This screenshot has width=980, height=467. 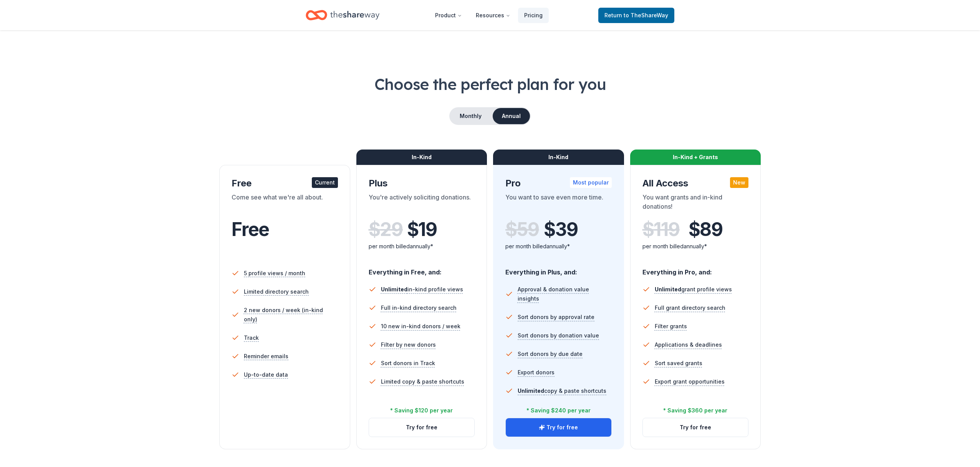 What do you see at coordinates (646, 15) in the screenshot?
I see `span: to TheShareWay` at bounding box center [646, 15].